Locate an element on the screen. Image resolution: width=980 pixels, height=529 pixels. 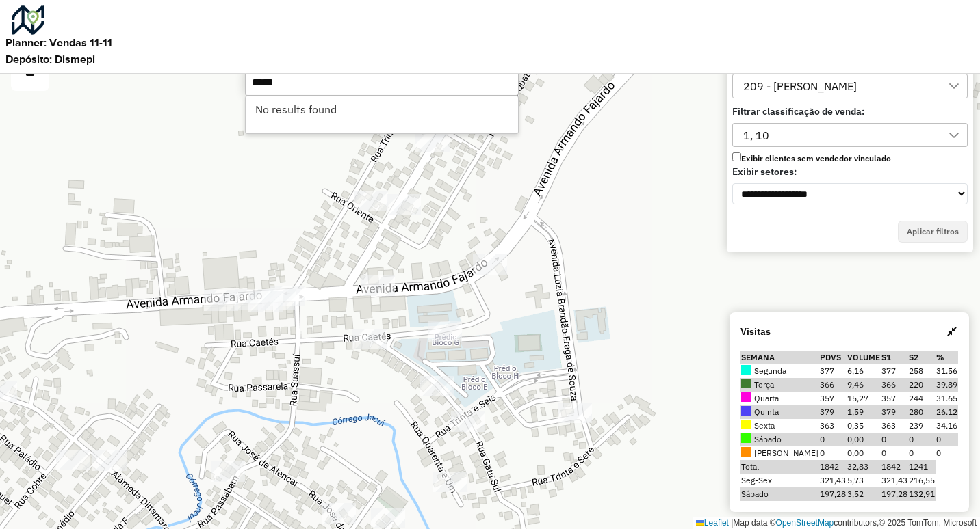
input: Exibir clientes sem vendedor vinculado is located at coordinates (737, 156).